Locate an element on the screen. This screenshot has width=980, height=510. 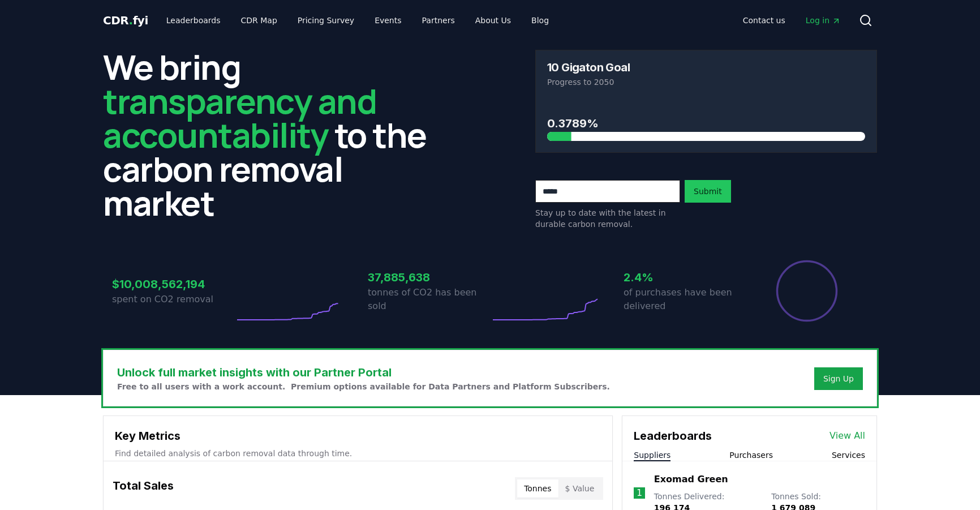
button: Sign Up is located at coordinates (838, 378).